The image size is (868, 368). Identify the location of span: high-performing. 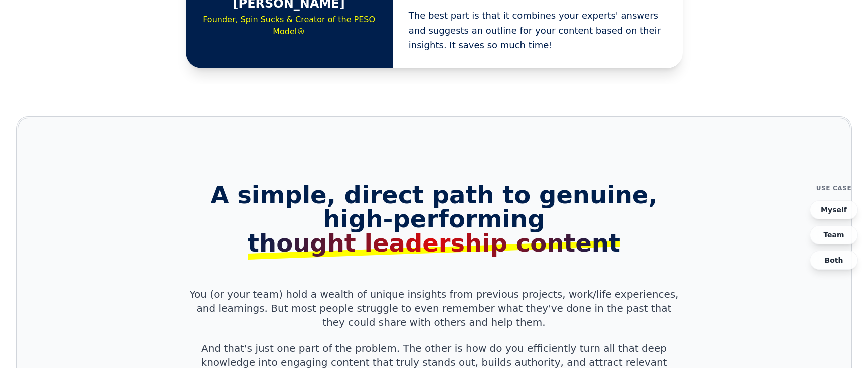
(434, 231).